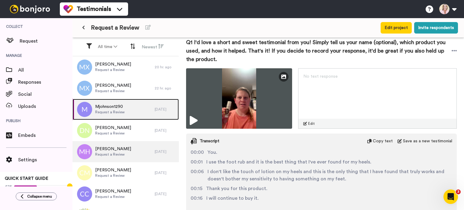 The width and height of the screenshot is (464, 210). What do you see at coordinates (383, 141) in the screenshot?
I see `span: Copy text` at bounding box center [383, 141].